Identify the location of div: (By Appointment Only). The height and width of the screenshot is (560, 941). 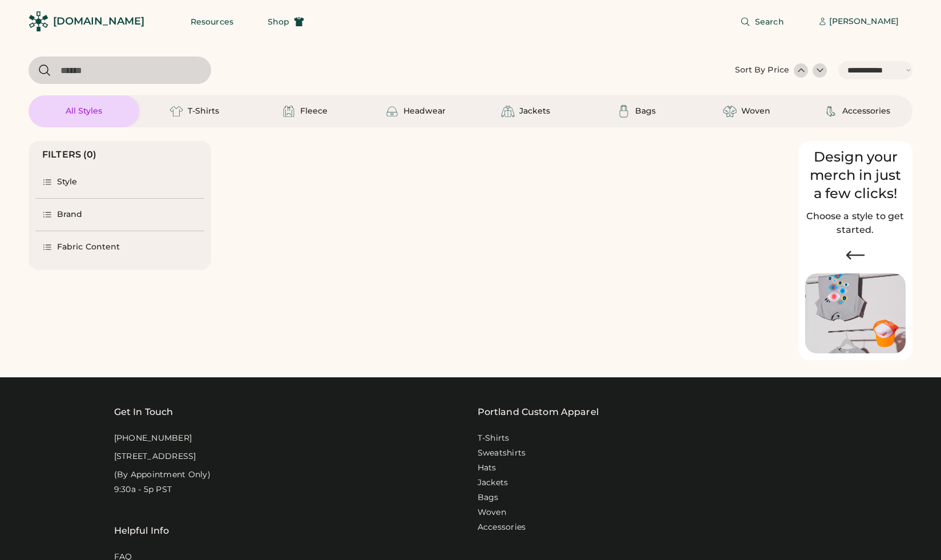
(162, 475).